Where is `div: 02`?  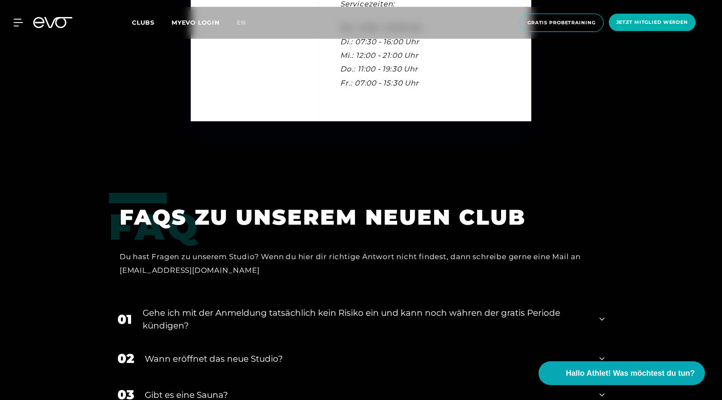 div: 02 is located at coordinates (126, 359).